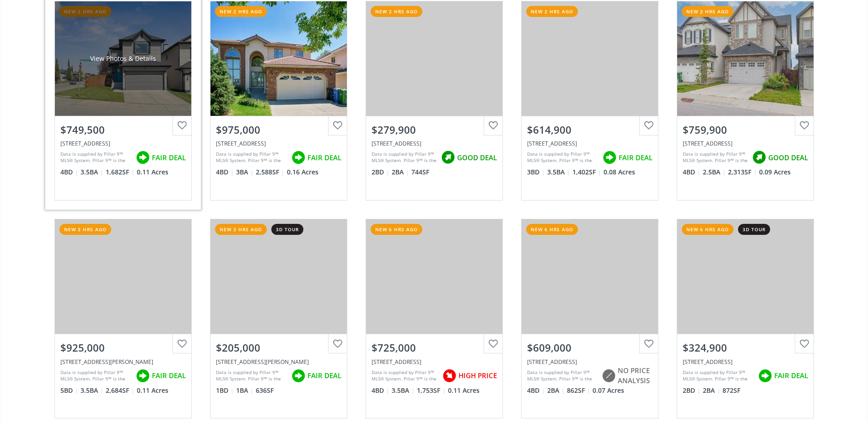 Image resolution: width=868 pixels, height=423 pixels. What do you see at coordinates (731, 390) in the screenshot?
I see `span: 872 SF` at bounding box center [731, 390].